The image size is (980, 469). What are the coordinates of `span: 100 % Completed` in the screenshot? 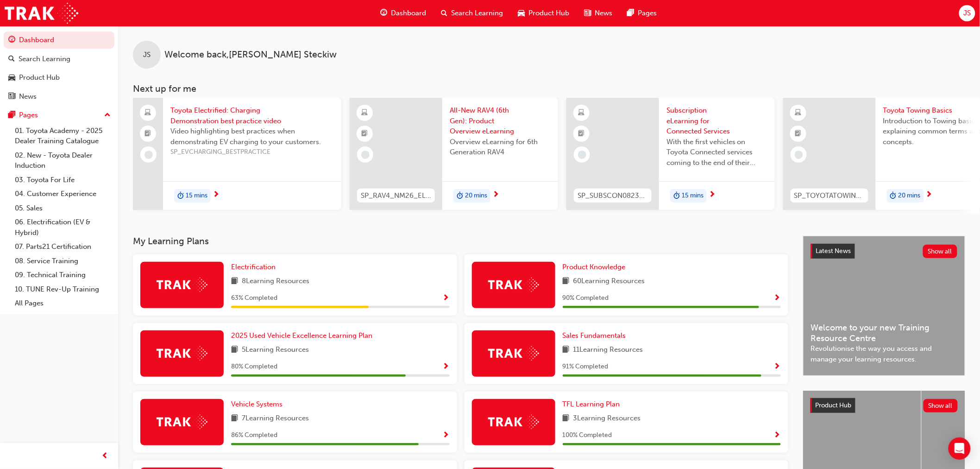 It's located at (588, 435).